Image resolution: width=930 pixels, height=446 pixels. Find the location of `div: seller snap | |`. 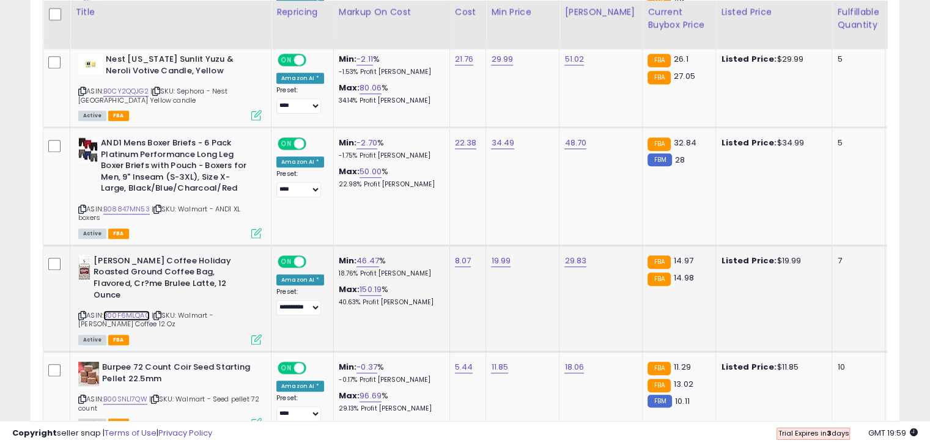

div: seller snap | | is located at coordinates (112, 434).